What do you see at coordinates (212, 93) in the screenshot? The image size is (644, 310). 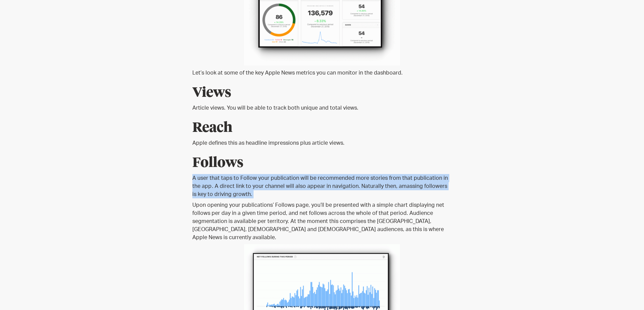 I see `strong: Views` at bounding box center [212, 93].